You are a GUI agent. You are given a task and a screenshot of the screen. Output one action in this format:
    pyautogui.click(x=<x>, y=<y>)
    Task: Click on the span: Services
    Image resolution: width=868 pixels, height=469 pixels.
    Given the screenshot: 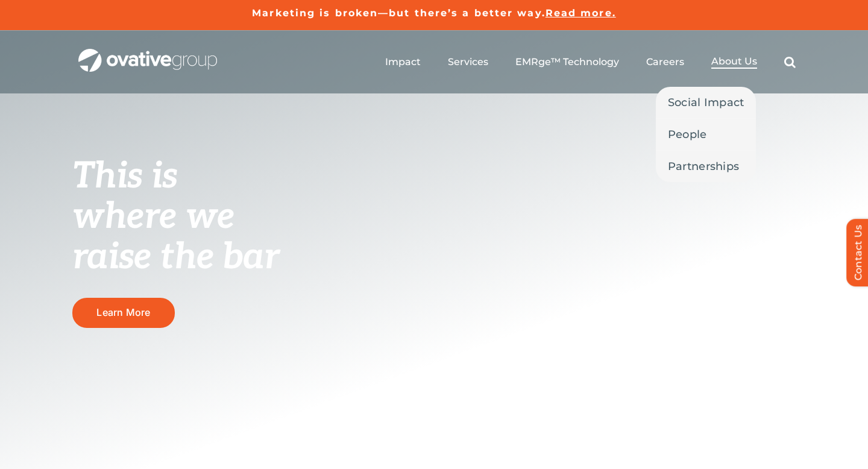 What is the action you would take?
    pyautogui.click(x=468, y=62)
    